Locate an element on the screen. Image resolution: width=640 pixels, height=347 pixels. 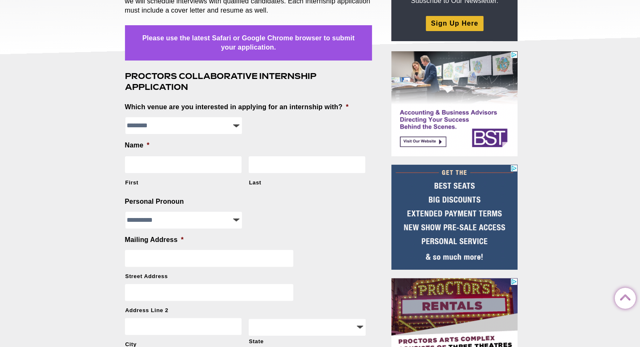
a: Back to Top is located at coordinates (623, 297).